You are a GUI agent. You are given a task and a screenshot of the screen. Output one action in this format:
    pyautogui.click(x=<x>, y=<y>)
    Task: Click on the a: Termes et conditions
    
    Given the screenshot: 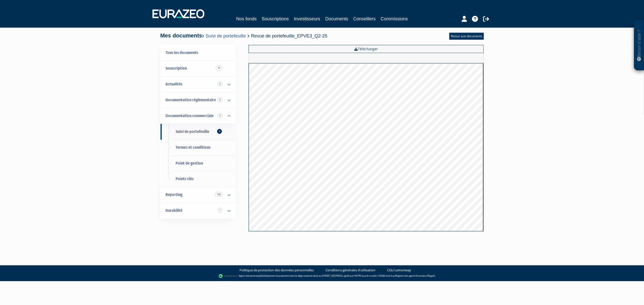 What is the action you would take?
    pyautogui.click(x=198, y=148)
    